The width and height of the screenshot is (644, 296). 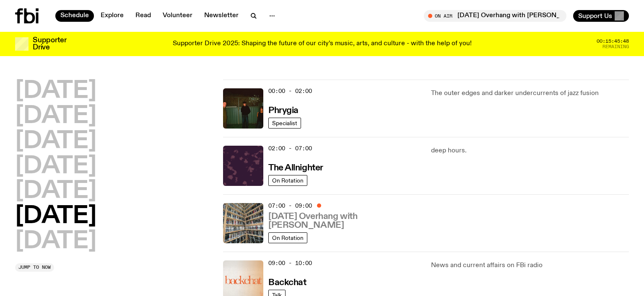 I want to click on span: Jump to now, so click(x=35, y=267).